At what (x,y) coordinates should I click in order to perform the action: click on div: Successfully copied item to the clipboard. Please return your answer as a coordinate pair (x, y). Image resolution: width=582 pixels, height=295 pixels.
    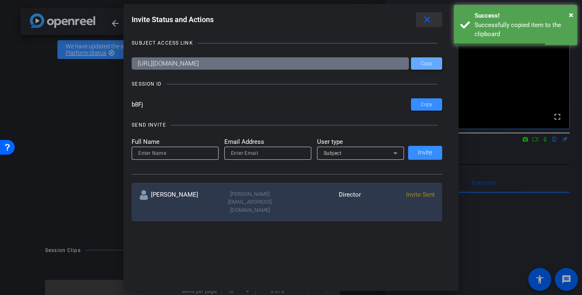
    Looking at the image, I should click on (522, 30).